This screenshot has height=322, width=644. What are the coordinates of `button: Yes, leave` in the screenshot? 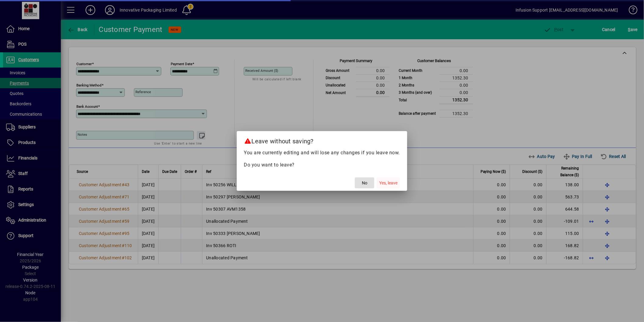 It's located at (388, 183).